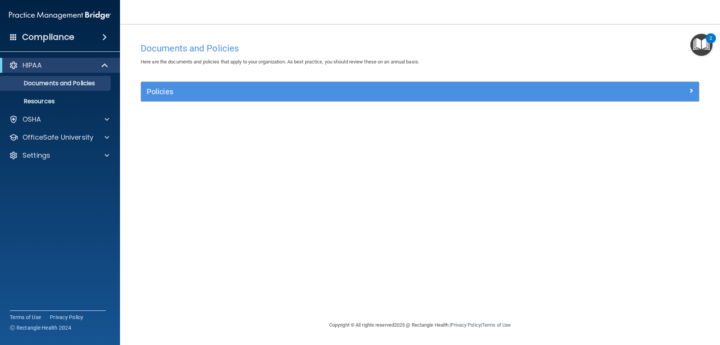 The width and height of the screenshot is (720, 345). What do you see at coordinates (56, 101) in the screenshot?
I see `p: Resources` at bounding box center [56, 101].